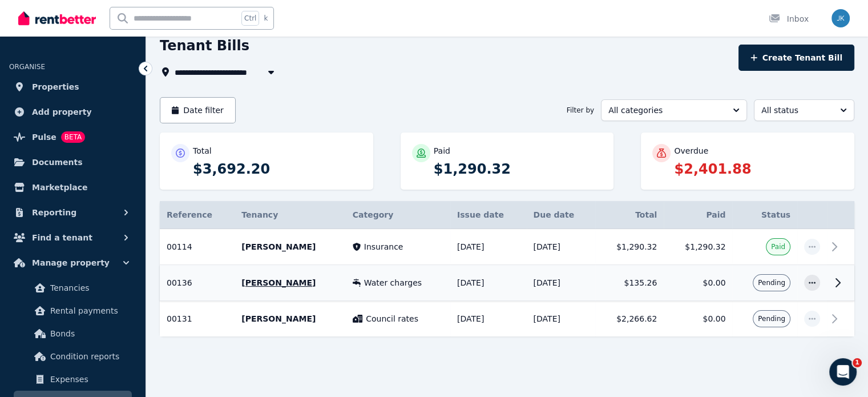  Describe the element at coordinates (698, 214) in the screenshot. I see `th: Paid` at that location.